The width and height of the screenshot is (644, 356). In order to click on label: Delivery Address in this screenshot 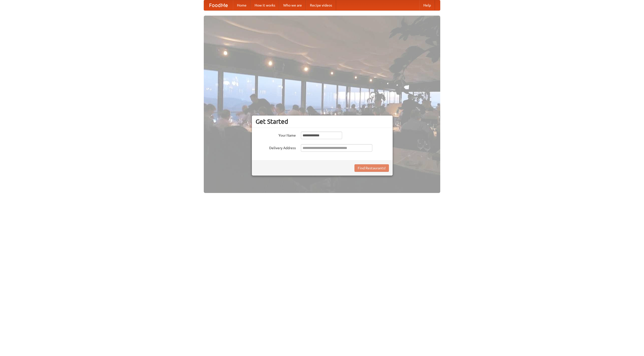, I will do `click(275, 147)`.